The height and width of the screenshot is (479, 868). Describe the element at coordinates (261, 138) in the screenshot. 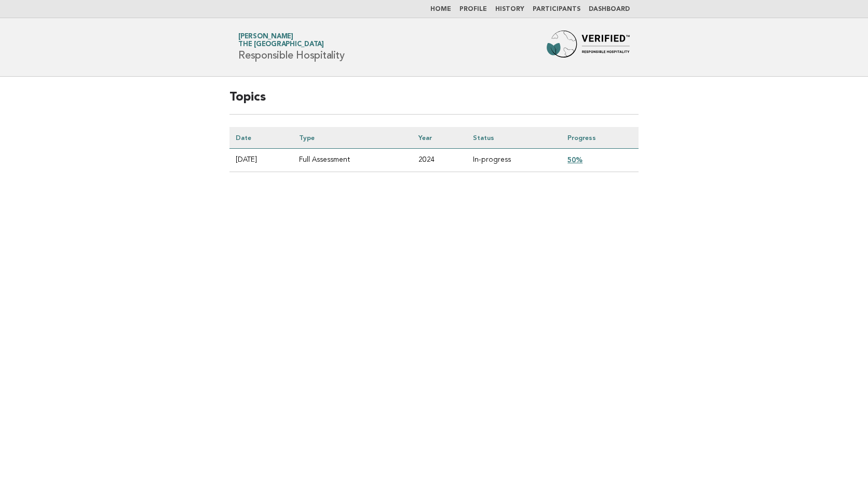

I see `th: Date` at that location.